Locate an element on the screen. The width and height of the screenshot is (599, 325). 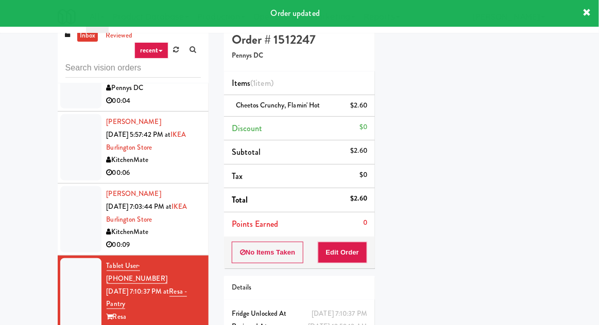
button: Edit Order is located at coordinates (342, 253).